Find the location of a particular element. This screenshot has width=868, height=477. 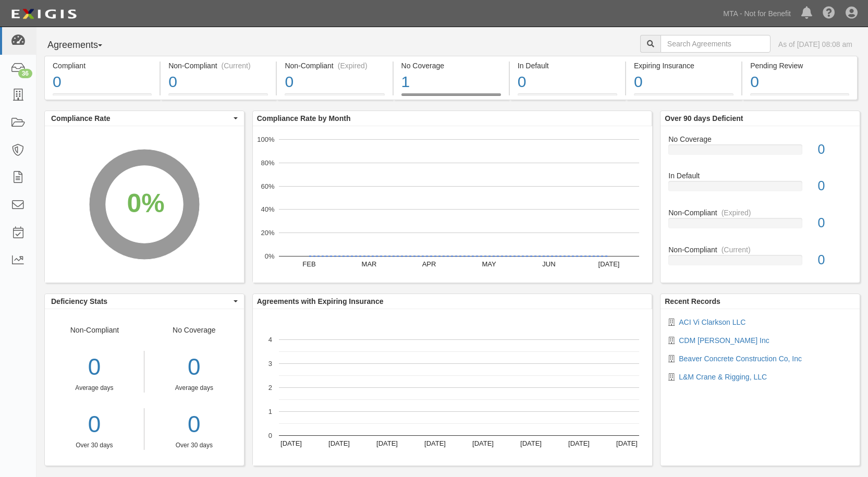

text: MAY is located at coordinates (489, 264).